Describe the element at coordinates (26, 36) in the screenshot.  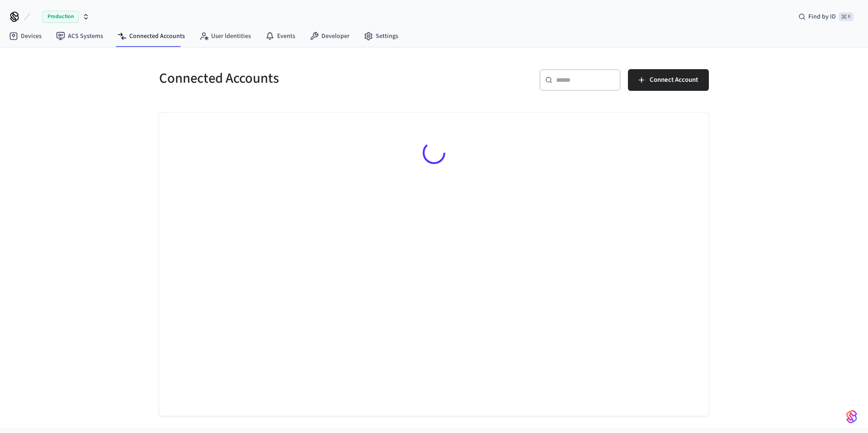
I see `a: Devices` at that location.